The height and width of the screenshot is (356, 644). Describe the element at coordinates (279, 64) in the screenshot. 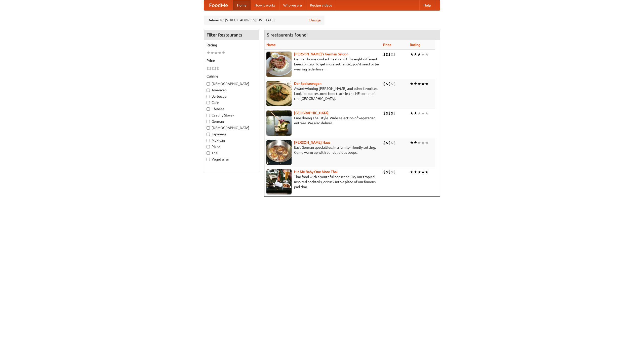

I see `img: esthers.jpg` at that location.